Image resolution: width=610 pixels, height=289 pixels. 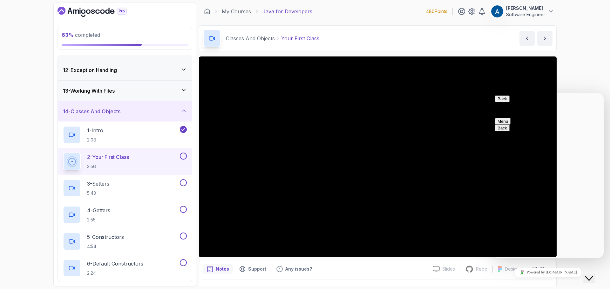 I want to click on p: 2:24, so click(x=115, y=274).